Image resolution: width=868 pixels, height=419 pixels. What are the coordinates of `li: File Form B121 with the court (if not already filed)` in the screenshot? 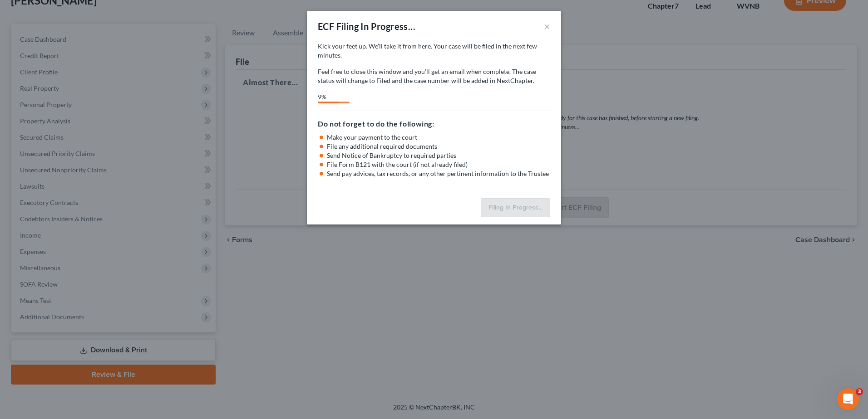 It's located at (439, 165).